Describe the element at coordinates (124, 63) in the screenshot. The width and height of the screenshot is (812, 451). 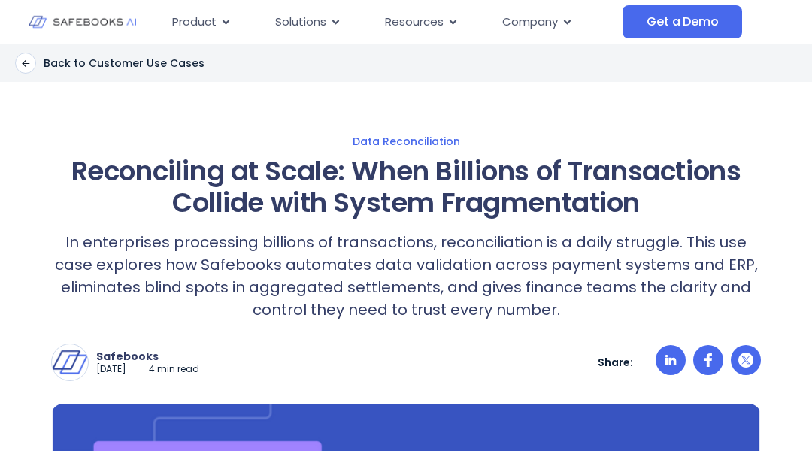
I see `p: Back to Customer Use Cases` at that location.